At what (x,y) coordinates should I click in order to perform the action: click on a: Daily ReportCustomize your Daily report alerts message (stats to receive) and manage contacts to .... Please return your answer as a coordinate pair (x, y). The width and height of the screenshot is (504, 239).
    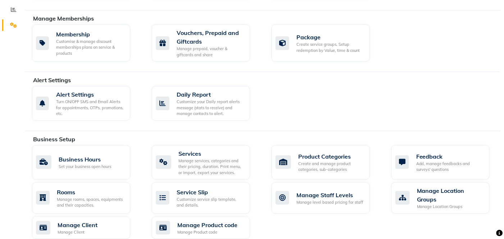
    Looking at the image, I should click on (206, 103).